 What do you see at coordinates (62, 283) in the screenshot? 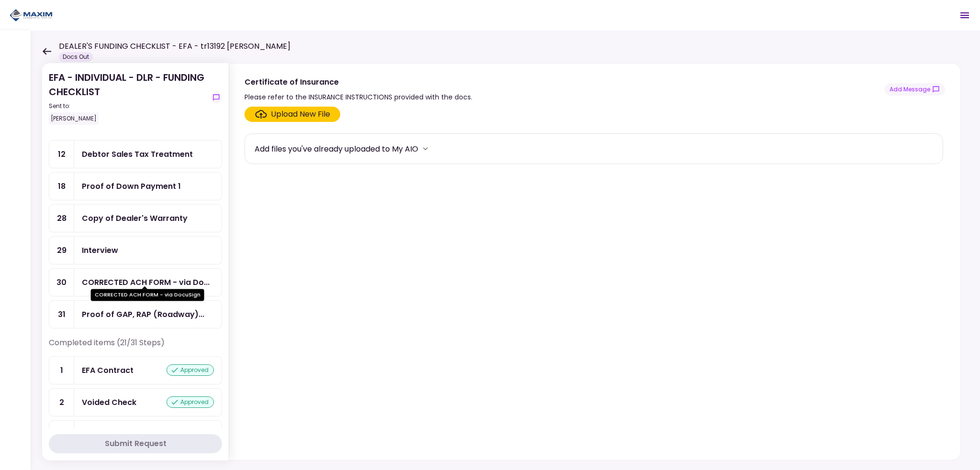
I see `div: 30` at bounding box center [62, 283].